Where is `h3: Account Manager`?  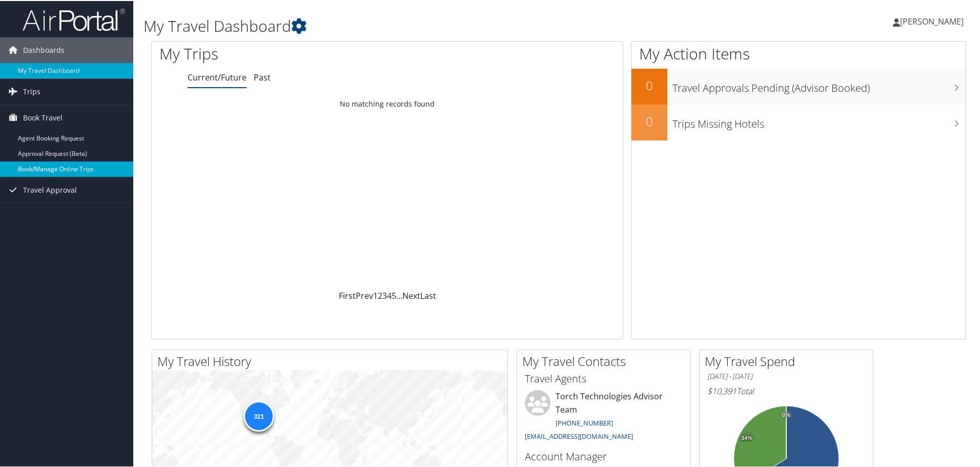
h3: Account Manager is located at coordinates (604, 456).